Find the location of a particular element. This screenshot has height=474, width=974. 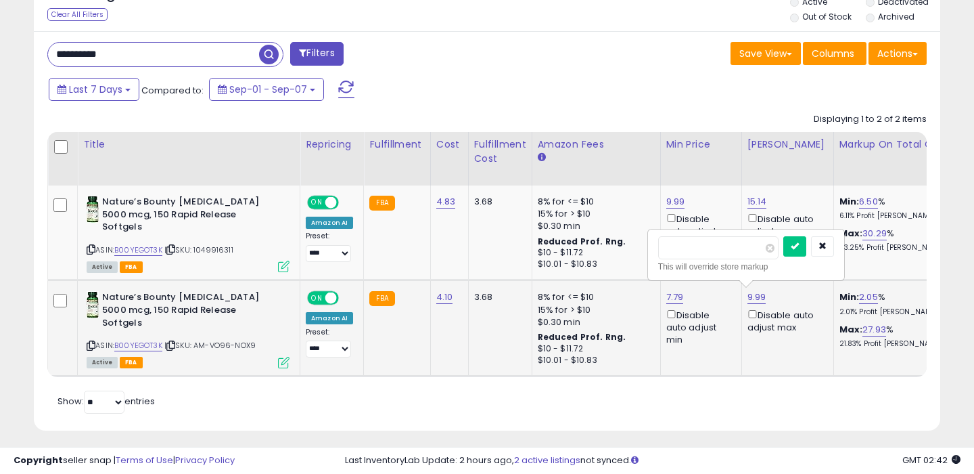

div: Fulfillment is located at coordinates (396, 144).